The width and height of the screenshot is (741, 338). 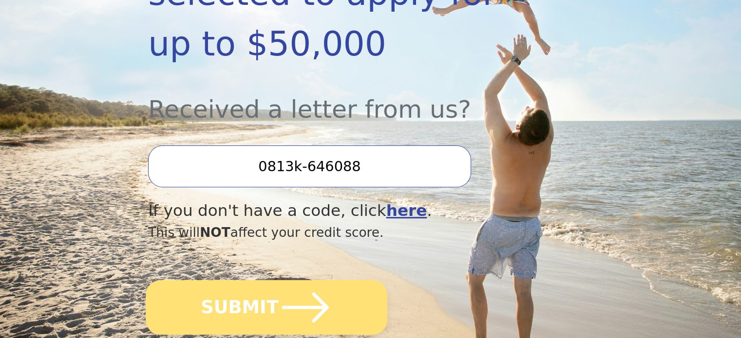 I want to click on a: here, so click(x=407, y=211).